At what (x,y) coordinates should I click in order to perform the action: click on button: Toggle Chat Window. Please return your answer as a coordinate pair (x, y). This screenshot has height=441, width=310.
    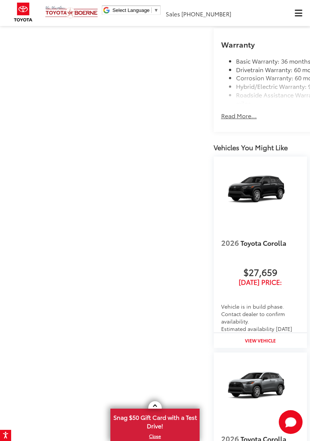
    Looking at the image, I should click on (291, 422).